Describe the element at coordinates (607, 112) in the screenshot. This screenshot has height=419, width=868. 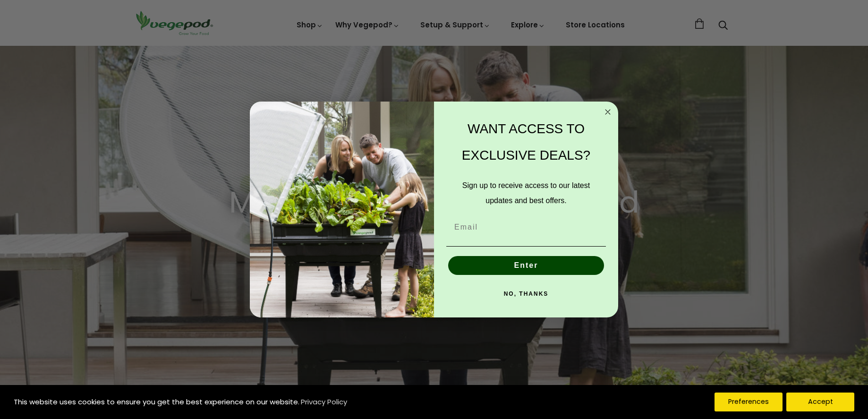
I see `button: Close dialog` at that location.